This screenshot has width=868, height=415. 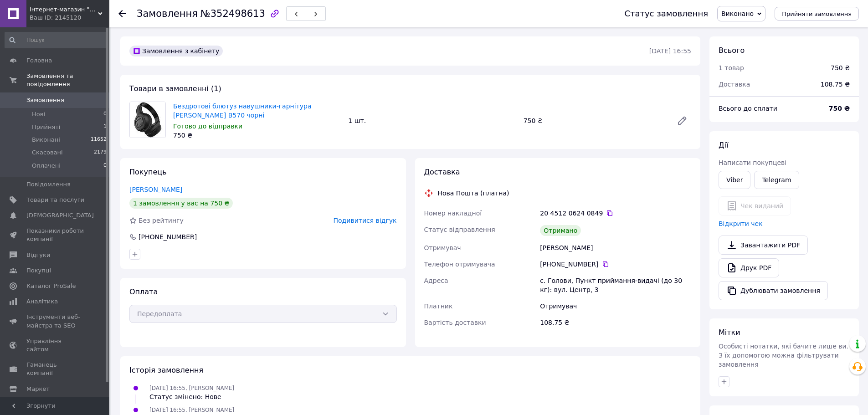 What do you see at coordinates (51, 286) in the screenshot?
I see `span: Каталог ProSale` at bounding box center [51, 286].